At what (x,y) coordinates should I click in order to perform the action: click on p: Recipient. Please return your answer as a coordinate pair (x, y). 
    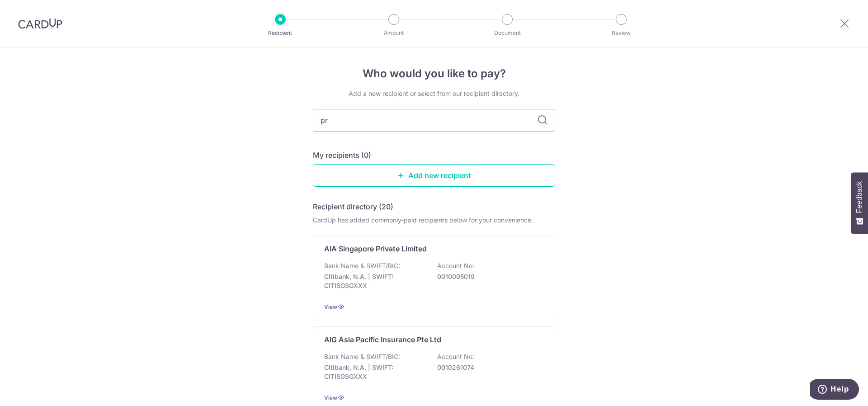
    Looking at the image, I should click on (280, 33).